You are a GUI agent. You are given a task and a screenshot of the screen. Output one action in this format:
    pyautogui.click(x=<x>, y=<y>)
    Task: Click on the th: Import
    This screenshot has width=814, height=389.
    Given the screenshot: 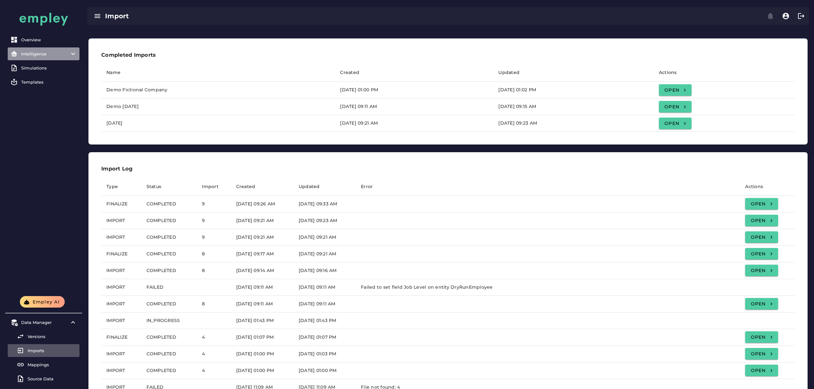 What is the action you would take?
    pyautogui.click(x=214, y=187)
    